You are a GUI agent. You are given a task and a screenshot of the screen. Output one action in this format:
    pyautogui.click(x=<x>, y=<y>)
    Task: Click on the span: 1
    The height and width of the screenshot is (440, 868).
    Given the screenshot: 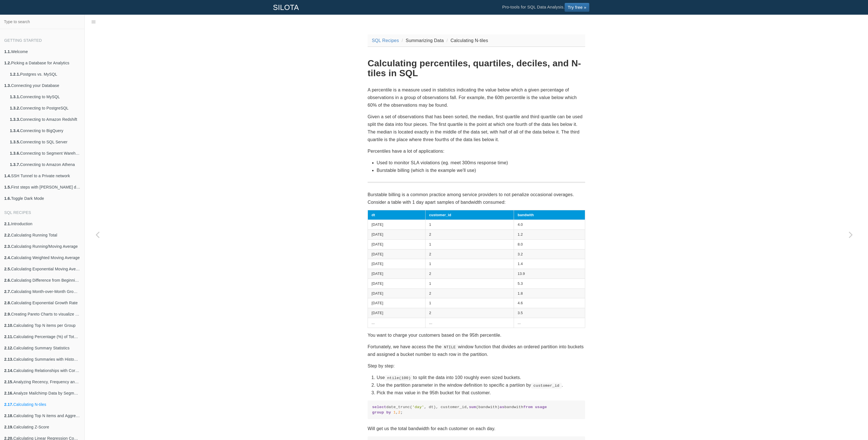 What is the action you would take?
    pyautogui.click(x=394, y=412)
    